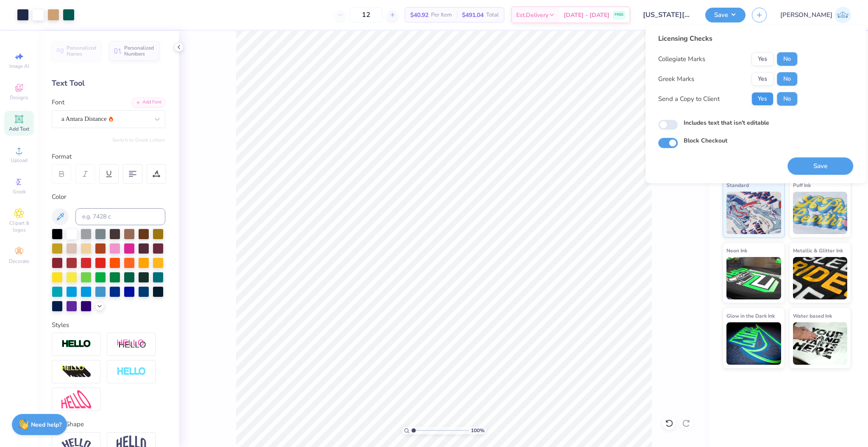 Image resolution: width=868 pixels, height=447 pixels. What do you see at coordinates (737, 251) in the screenshot?
I see `span: Neon Ink` at bounding box center [737, 251].